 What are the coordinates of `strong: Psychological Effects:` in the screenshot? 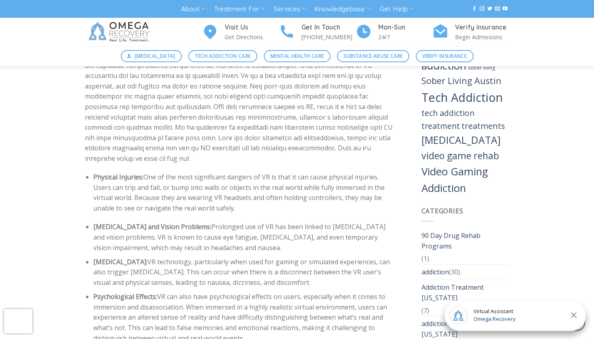 It's located at (125, 297).